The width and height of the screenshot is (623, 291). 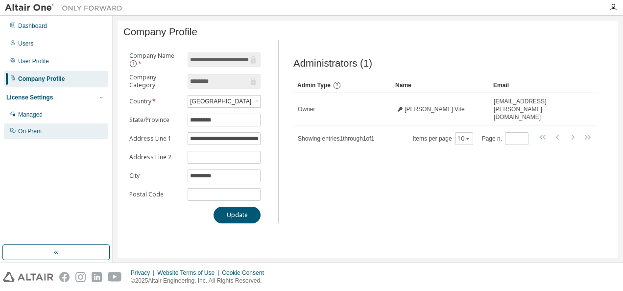 I want to click on button: Update, so click(x=237, y=215).